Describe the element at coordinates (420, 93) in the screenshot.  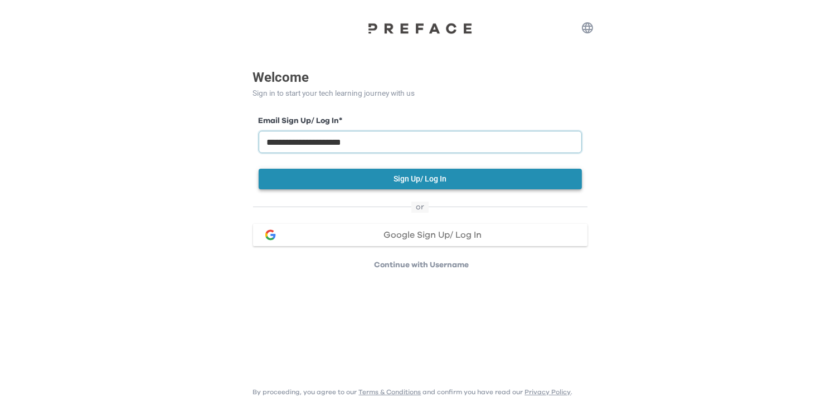
I see `p: Sign in to start your tech learning journey with us` at that location.